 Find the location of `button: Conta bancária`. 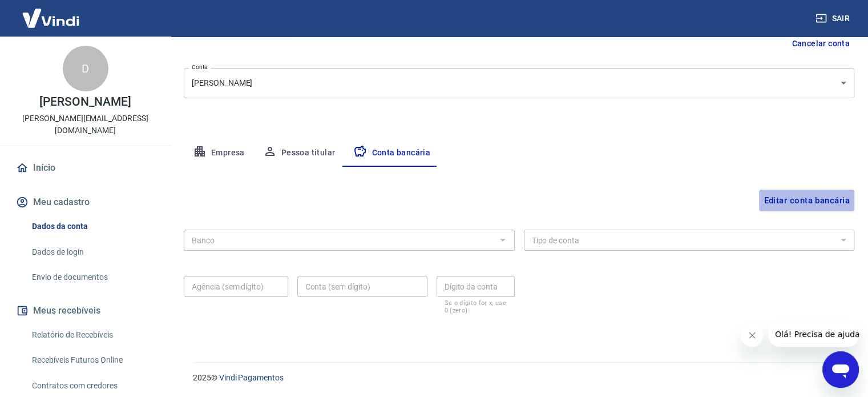

button: Conta bancária is located at coordinates (392, 153).